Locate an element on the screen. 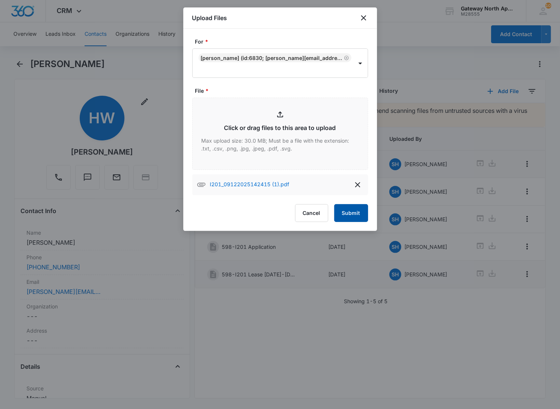  h1: Upload Files is located at coordinates (210, 18).